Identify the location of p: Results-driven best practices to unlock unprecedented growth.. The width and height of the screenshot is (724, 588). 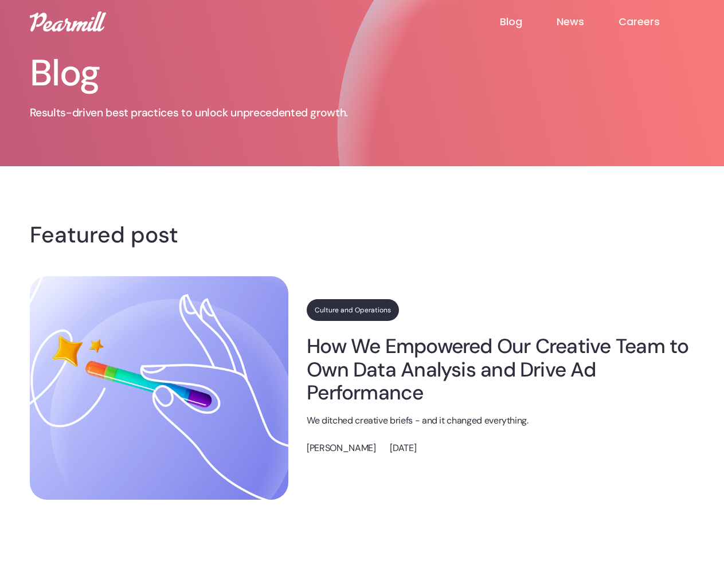
(225, 113).